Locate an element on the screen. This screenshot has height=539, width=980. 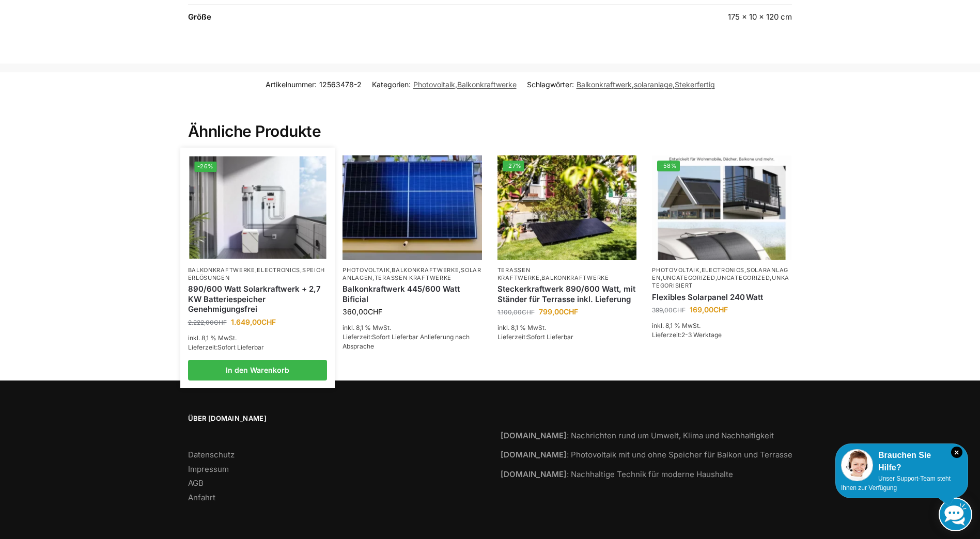
a: Anfahrt is located at coordinates (202, 498).